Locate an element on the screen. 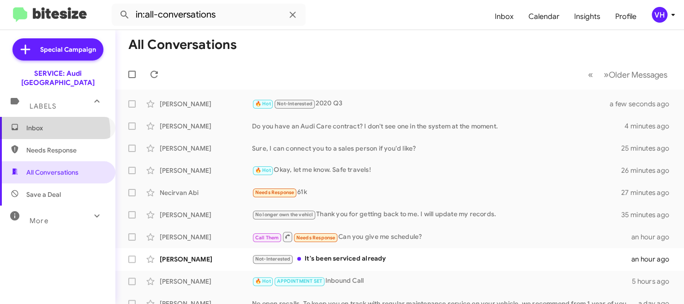 This screenshot has height=304, width=684. div: 2020 Q3 is located at coordinates (437, 103).